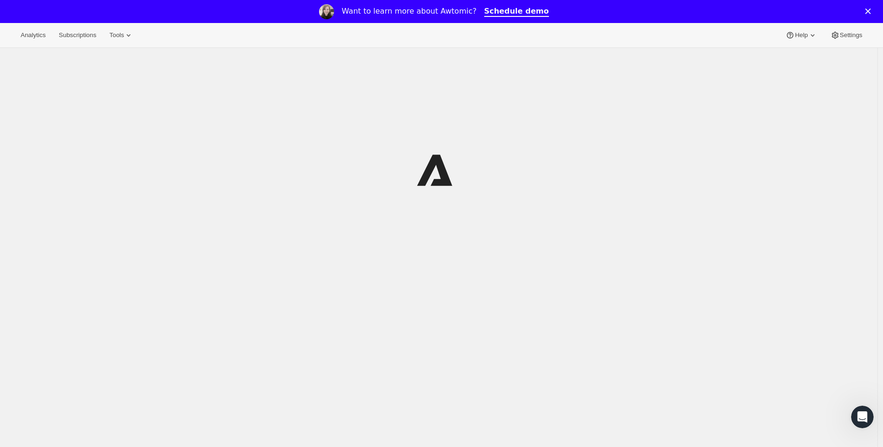  I want to click on div: Close, so click(870, 11).